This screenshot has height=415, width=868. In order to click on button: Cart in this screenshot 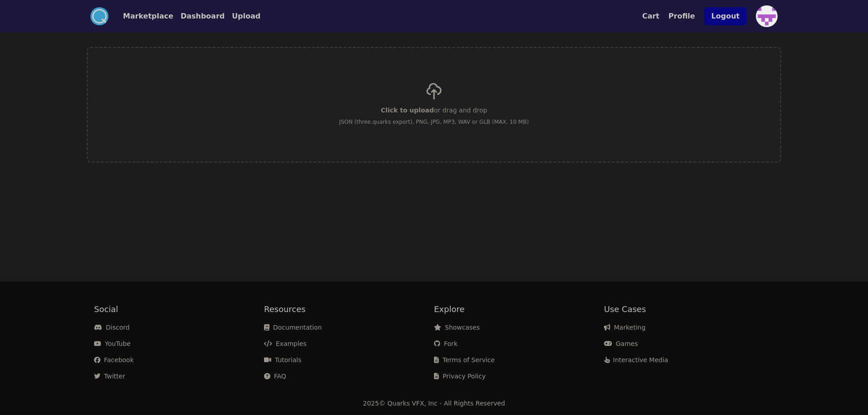, I will do `click(650, 16)`.